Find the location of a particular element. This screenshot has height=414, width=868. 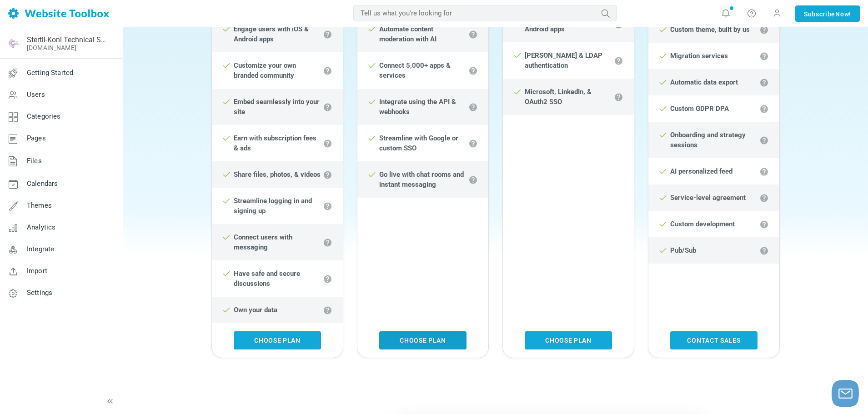

span: Settings is located at coordinates (40, 293).